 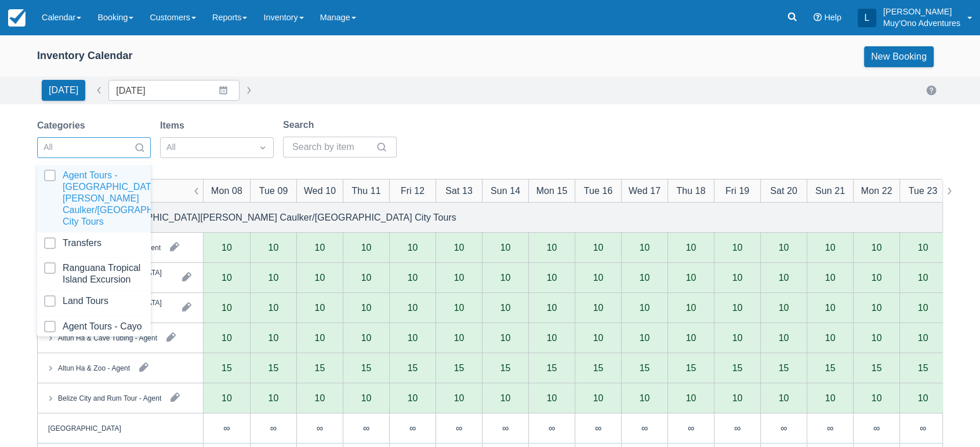 I want to click on span: Dropdown icon, so click(x=263, y=147).